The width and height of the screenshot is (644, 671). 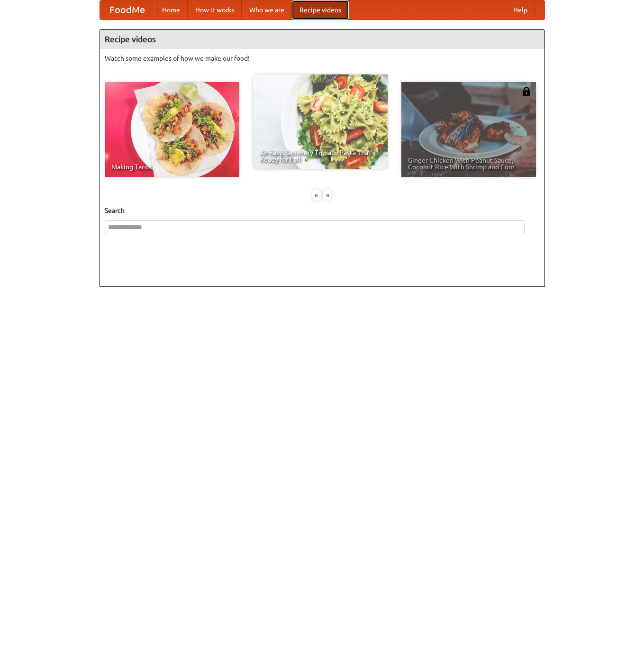 I want to click on p: Watch some examples of how we make our food!, so click(x=322, y=58).